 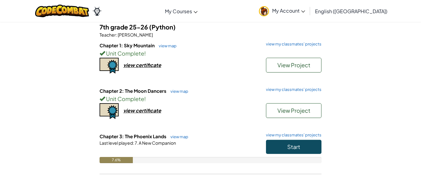 I want to click on span: Chapter 2: The Moon Dancers, so click(x=133, y=91).